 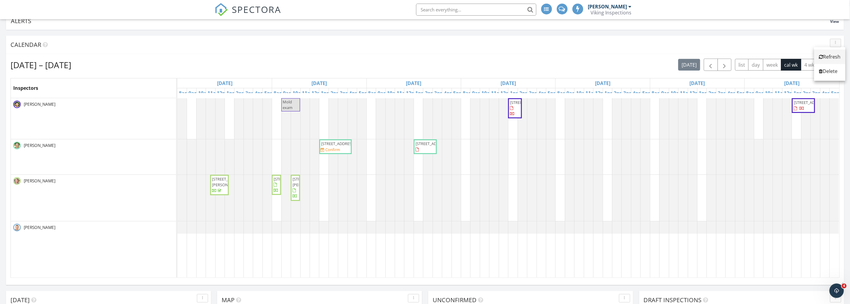 What do you see at coordinates (17, 104) in the screenshot?
I see `img: headshotaaron.png` at bounding box center [17, 104].